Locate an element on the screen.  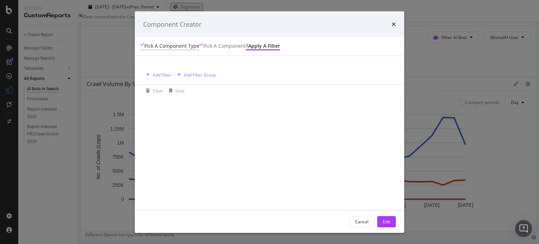
button: Add Filter is located at coordinates (157, 75).